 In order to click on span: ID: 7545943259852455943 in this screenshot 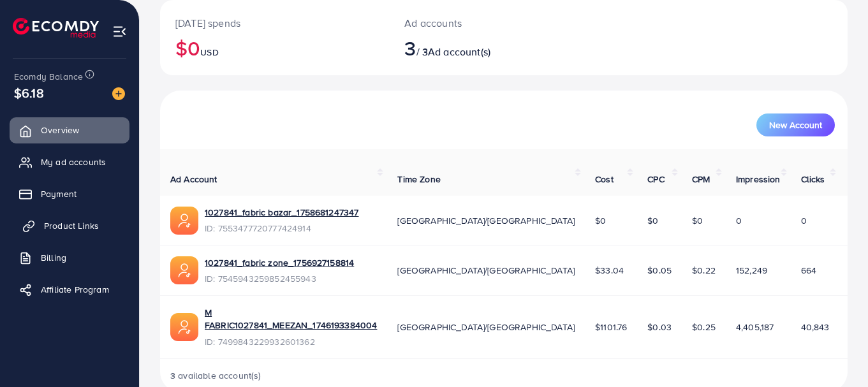, I will do `click(279, 278)`.